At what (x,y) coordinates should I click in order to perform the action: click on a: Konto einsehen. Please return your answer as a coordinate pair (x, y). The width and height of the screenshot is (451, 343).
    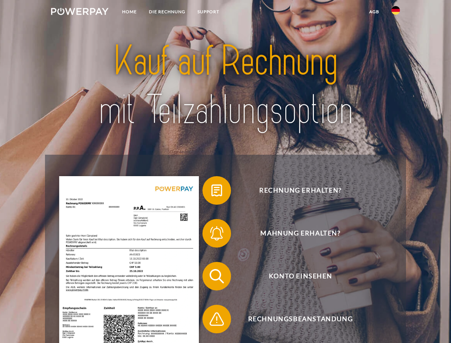
    Looking at the image, I should click on (295, 276).